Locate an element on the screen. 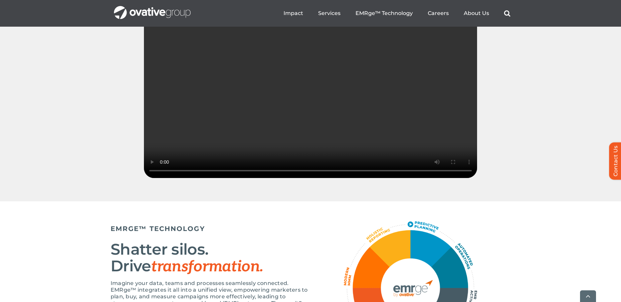 The image size is (621, 302). a: Impact is located at coordinates (293, 13).